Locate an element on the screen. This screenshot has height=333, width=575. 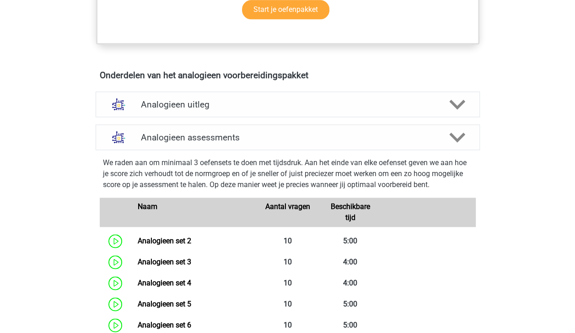
img: analogieen assessments is located at coordinates (118, 137).